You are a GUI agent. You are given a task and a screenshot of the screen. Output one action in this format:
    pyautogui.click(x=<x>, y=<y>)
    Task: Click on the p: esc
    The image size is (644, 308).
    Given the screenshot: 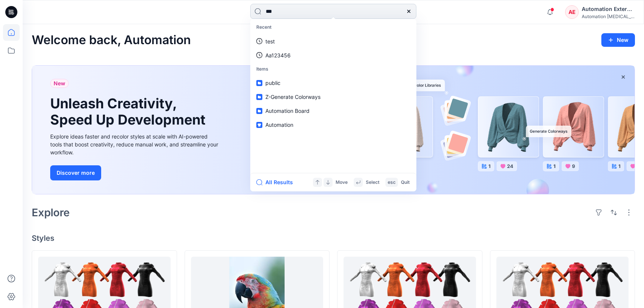 What is the action you would take?
    pyautogui.click(x=392, y=182)
    